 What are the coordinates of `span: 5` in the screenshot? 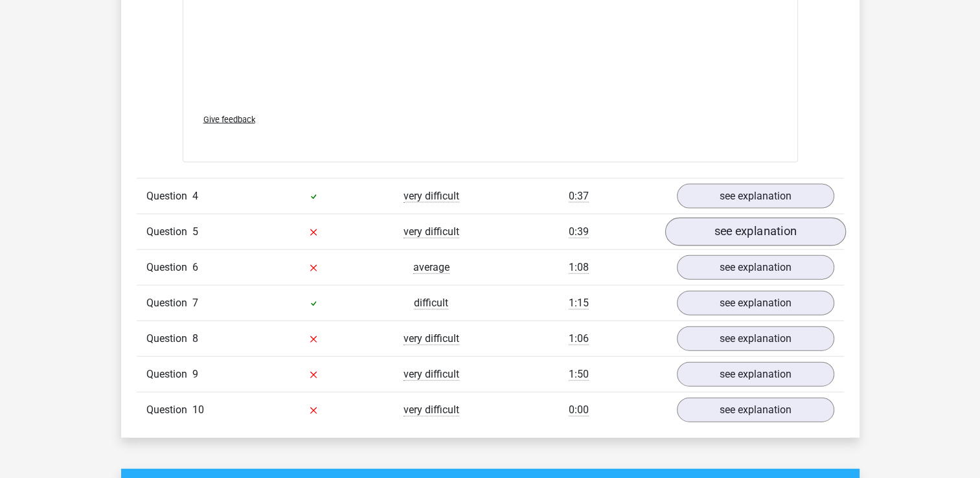 It's located at (195, 231).